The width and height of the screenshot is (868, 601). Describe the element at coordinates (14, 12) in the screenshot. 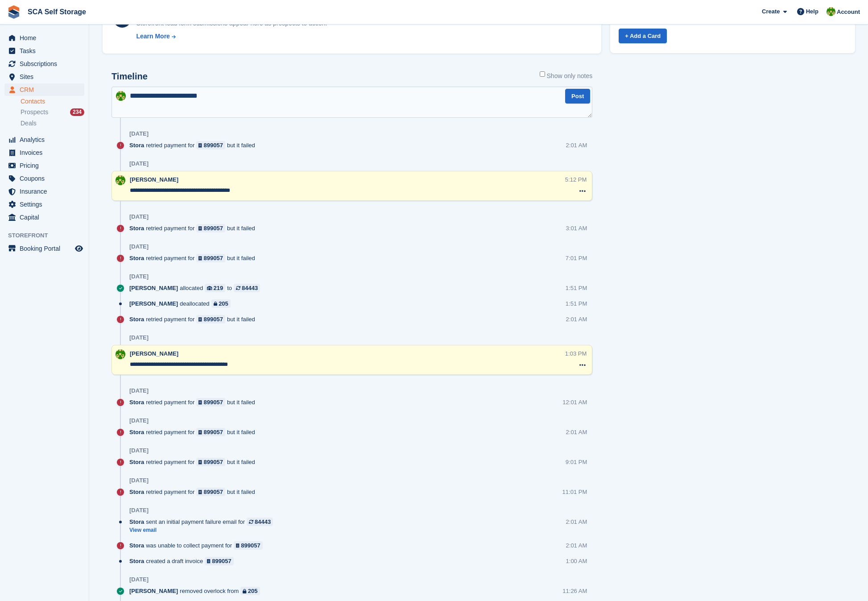

I see `img: stora-icon-8386f47178a22dfd0bd8f6a31ec36ba5ce8667c1dd55bd0f319d3a0aa187defe.svg` at that location.